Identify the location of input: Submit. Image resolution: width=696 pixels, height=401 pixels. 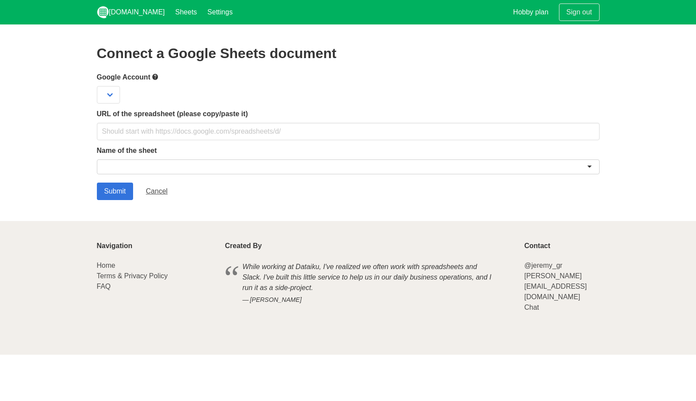
(115, 191).